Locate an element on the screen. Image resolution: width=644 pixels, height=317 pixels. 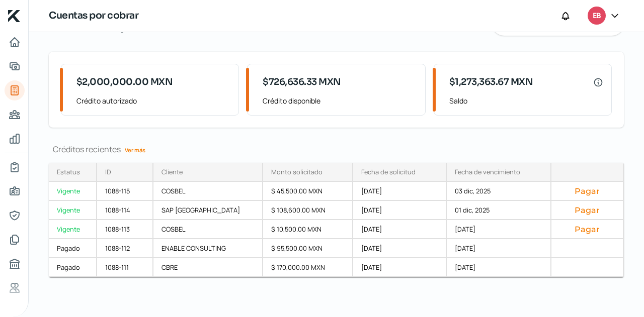
div: ENABLE CONSULTING is located at coordinates (208, 249).